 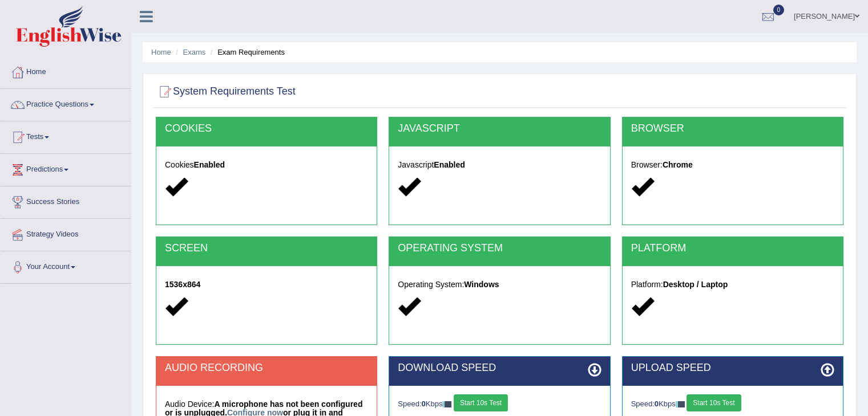 What do you see at coordinates (481, 284) in the screenshot?
I see `strong: Windows` at bounding box center [481, 284].